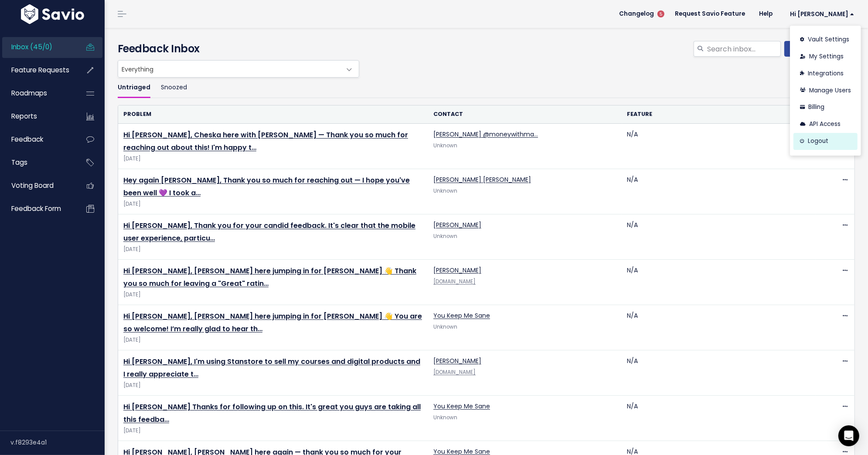  Describe the element at coordinates (486, 49) in the screenshot. I see `h4: Feedback Inbox` at that location.